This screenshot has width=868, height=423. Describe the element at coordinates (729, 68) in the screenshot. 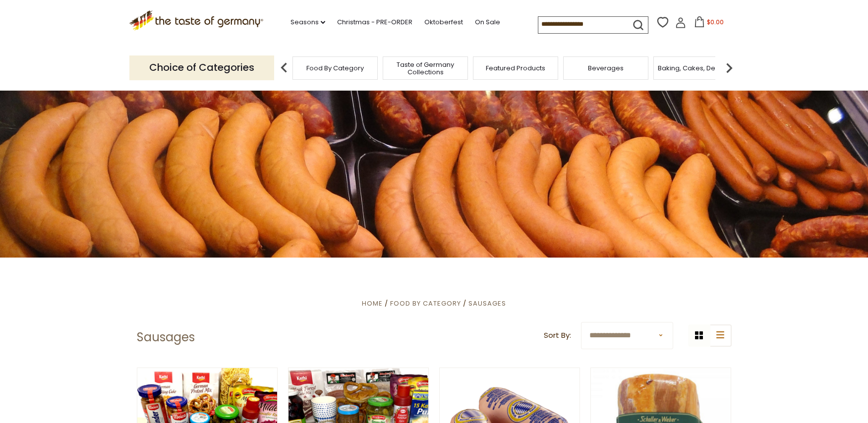

I see `img: next arrow` at that location.